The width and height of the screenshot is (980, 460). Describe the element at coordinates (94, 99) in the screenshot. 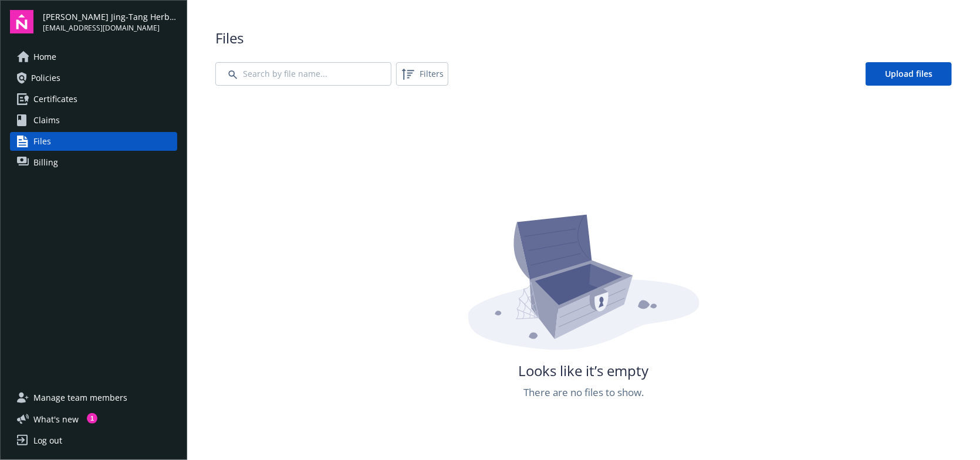

I see `a: Certificates` at that location.